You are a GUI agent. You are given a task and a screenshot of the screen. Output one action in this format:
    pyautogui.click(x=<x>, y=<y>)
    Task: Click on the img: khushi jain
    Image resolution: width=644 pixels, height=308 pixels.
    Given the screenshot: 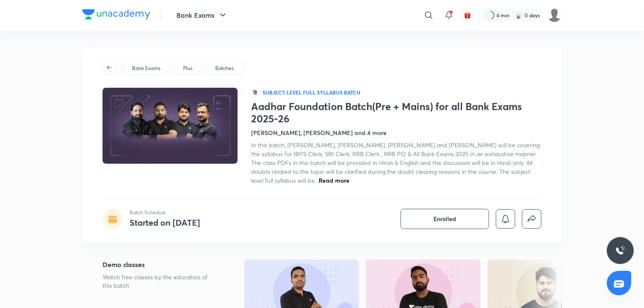 What is the action you would take?
    pyautogui.click(x=555, y=15)
    